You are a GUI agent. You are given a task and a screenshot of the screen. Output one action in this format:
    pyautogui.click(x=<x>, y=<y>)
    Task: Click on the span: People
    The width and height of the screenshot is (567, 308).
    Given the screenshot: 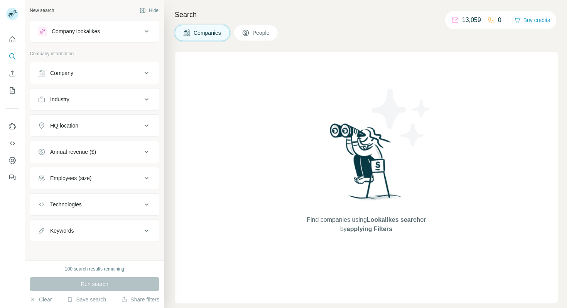 What is the action you would take?
    pyautogui.click(x=262, y=33)
    